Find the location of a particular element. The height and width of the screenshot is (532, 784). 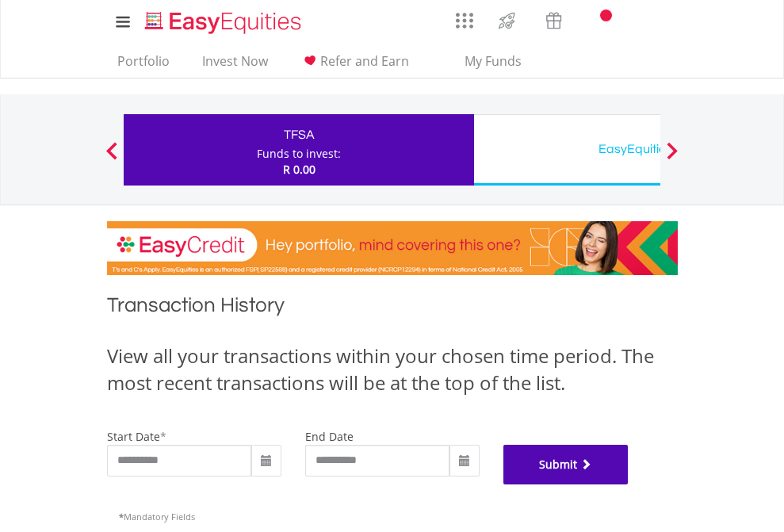

button: Previous is located at coordinates (112, 158).